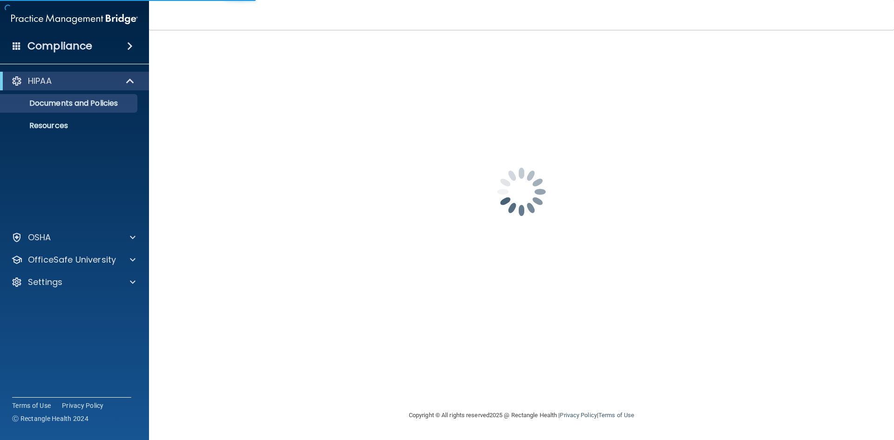 The width and height of the screenshot is (894, 440). What do you see at coordinates (40, 237) in the screenshot?
I see `p: OSHA` at bounding box center [40, 237].